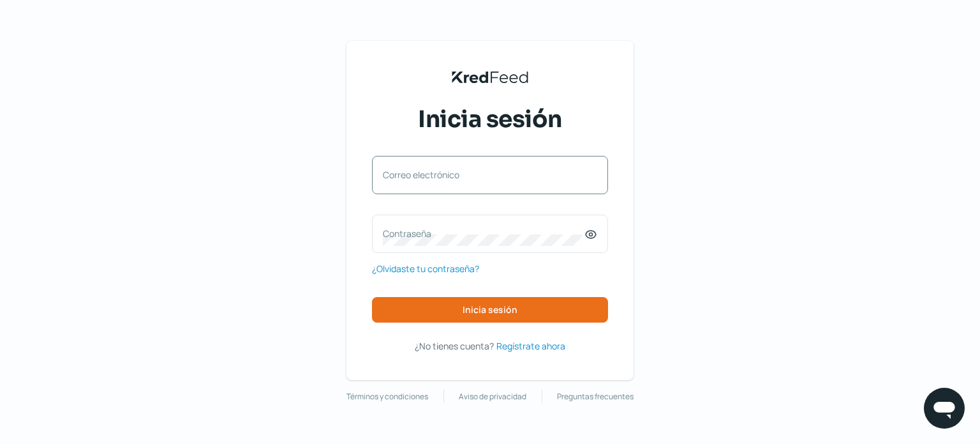 This screenshot has height=444, width=980. I want to click on img: chatIcon, so click(944, 408).